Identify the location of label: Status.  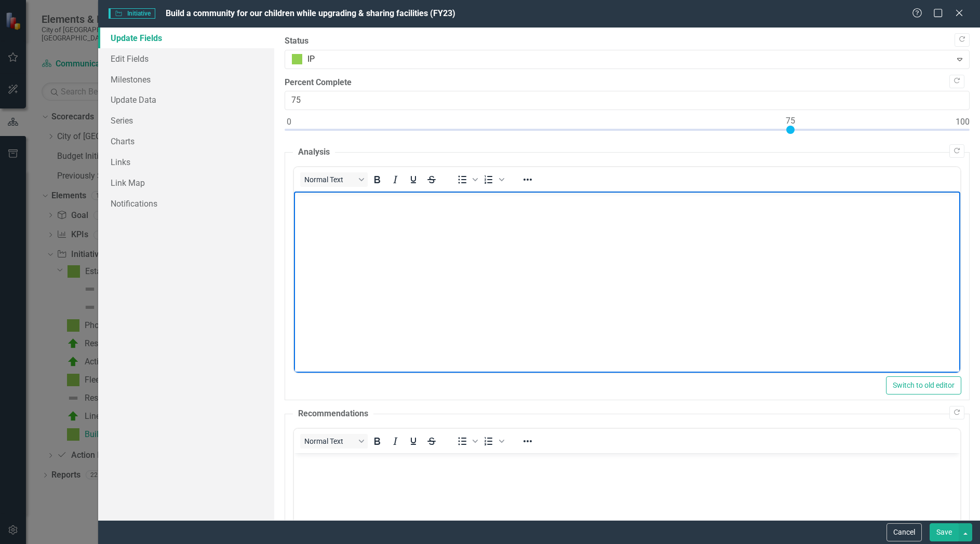
(627, 41).